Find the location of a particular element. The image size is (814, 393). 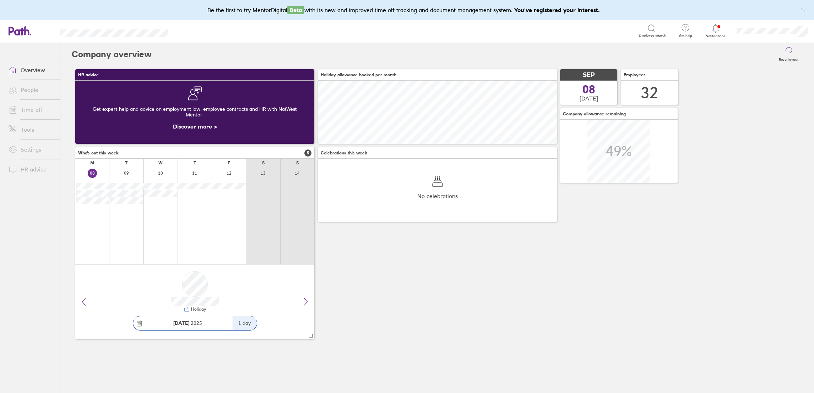

span: Notifications is located at coordinates (715, 36).